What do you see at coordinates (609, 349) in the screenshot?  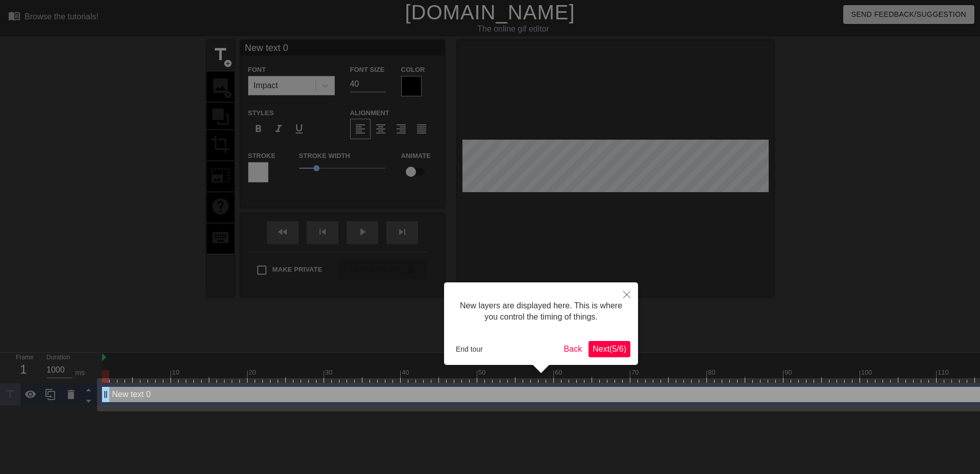 I see `span: Next ( 5 / 6 )` at bounding box center [609, 349].